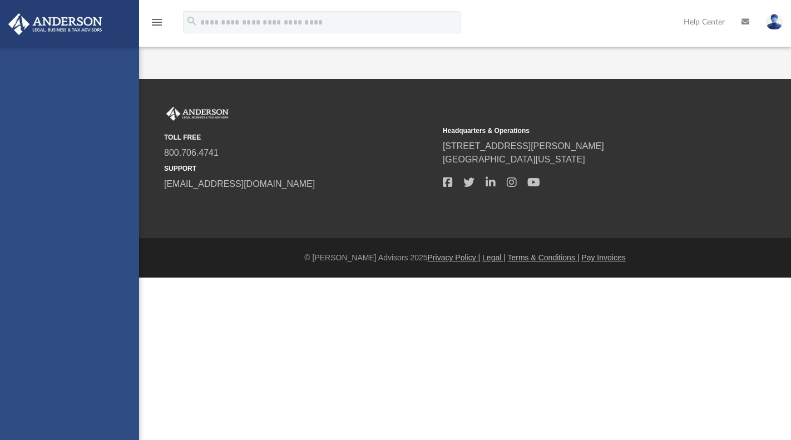 This screenshot has height=440, width=791. I want to click on a: Privacy Policy |, so click(454, 258).